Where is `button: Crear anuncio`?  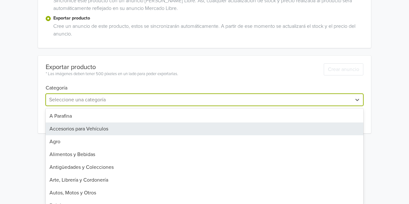 button: Crear anuncio is located at coordinates (343, 69).